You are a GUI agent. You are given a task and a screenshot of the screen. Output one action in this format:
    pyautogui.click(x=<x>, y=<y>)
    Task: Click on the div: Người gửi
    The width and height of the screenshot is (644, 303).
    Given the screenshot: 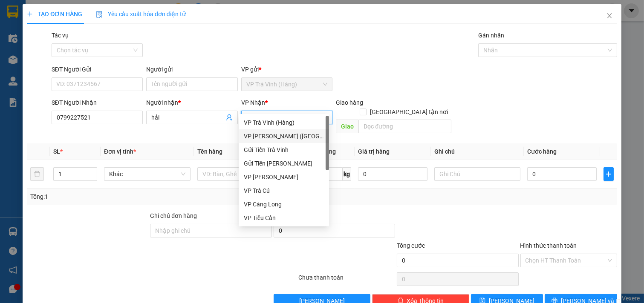 What is the action you would take?
    pyautogui.click(x=192, y=69)
    